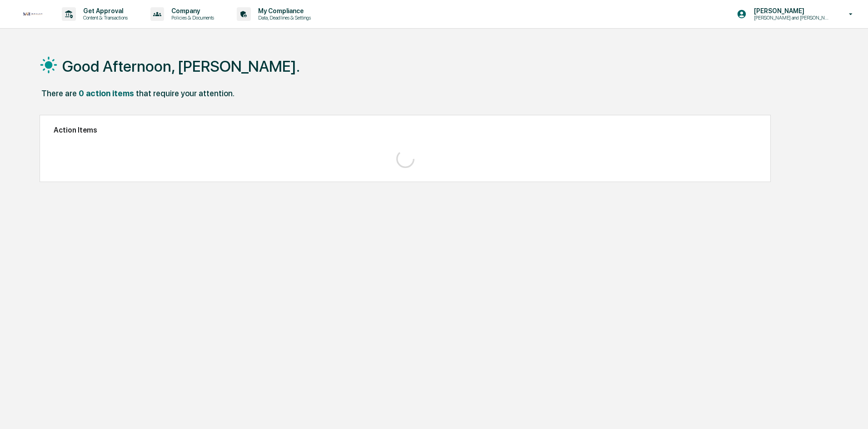 This screenshot has height=429, width=868. Describe the element at coordinates (404, 130) in the screenshot. I see `h2: Action Items` at that location.